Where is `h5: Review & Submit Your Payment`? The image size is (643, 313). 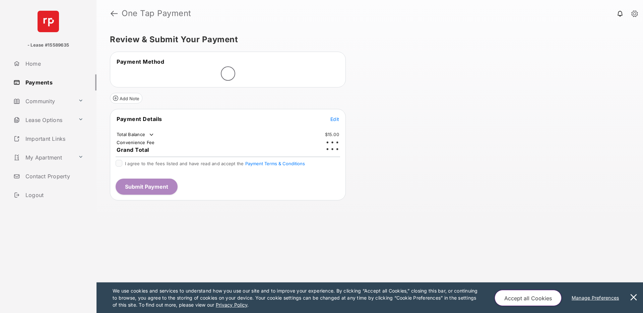 h5: Review & Submit Your Payment is located at coordinates (367, 40).